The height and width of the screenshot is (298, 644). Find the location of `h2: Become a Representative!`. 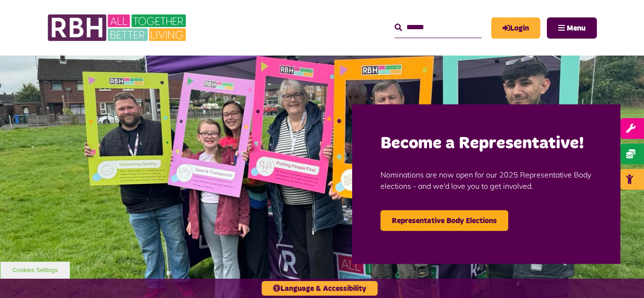

h2: Become a Representative! is located at coordinates (487, 144).